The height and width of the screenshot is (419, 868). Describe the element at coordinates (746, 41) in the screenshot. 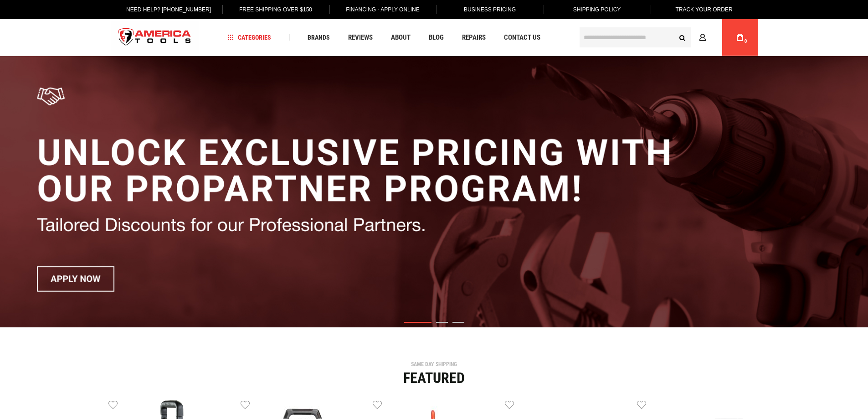

I see `span: 0` at that location.